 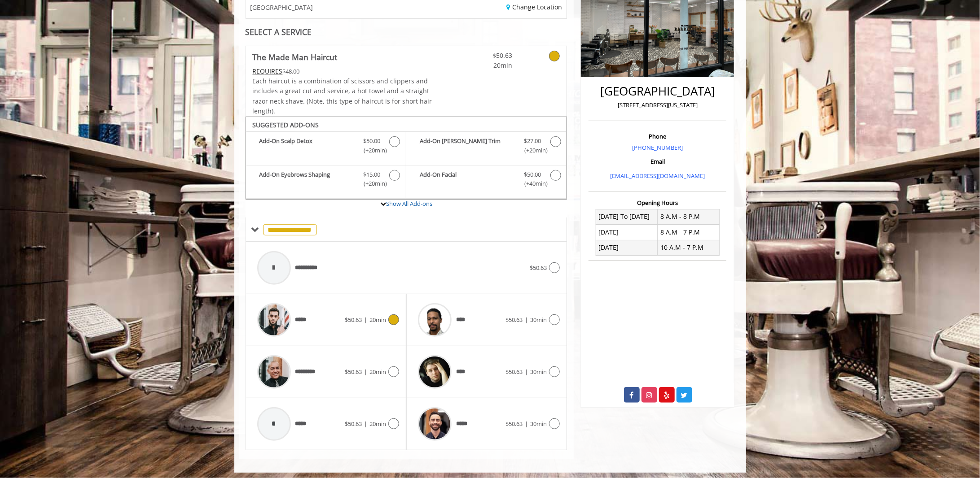 What do you see at coordinates (326, 147) in the screenshot?
I see `label: Add-On Scalp Detox` at bounding box center [326, 147].